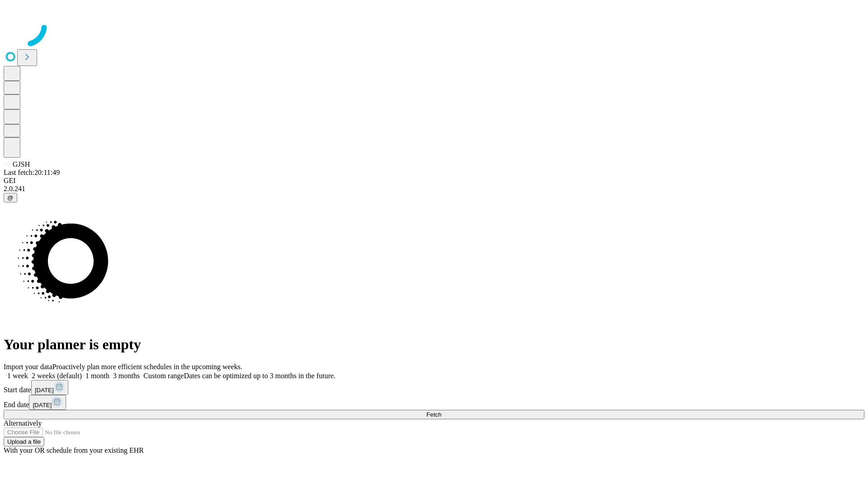 Image resolution: width=868 pixels, height=488 pixels. I want to click on span: 1 week, so click(18, 375).